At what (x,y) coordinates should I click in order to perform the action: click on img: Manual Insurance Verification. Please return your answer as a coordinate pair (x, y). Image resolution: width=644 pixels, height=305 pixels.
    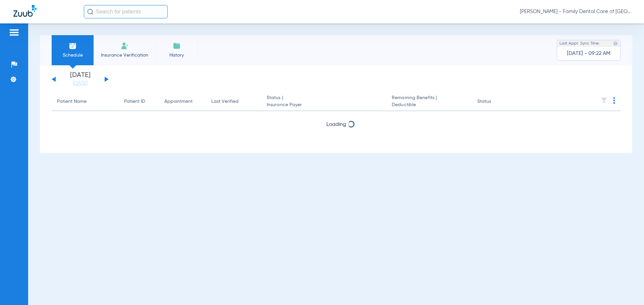
    Looking at the image, I should click on (125, 46).